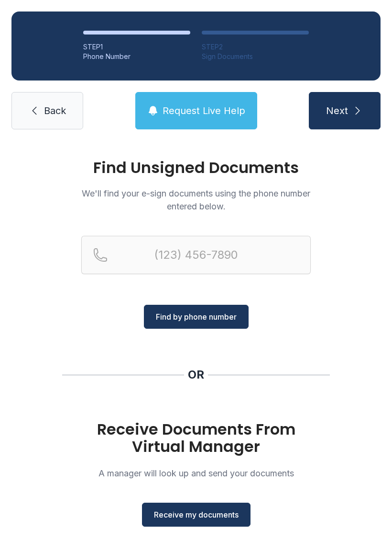 Image resolution: width=392 pixels, height=542 pixels. I want to click on div: OR, so click(196, 375).